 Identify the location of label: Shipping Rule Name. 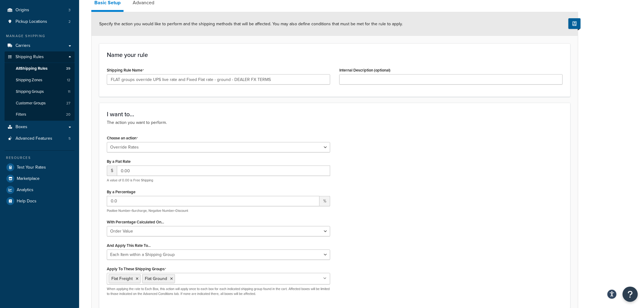
(125, 70).